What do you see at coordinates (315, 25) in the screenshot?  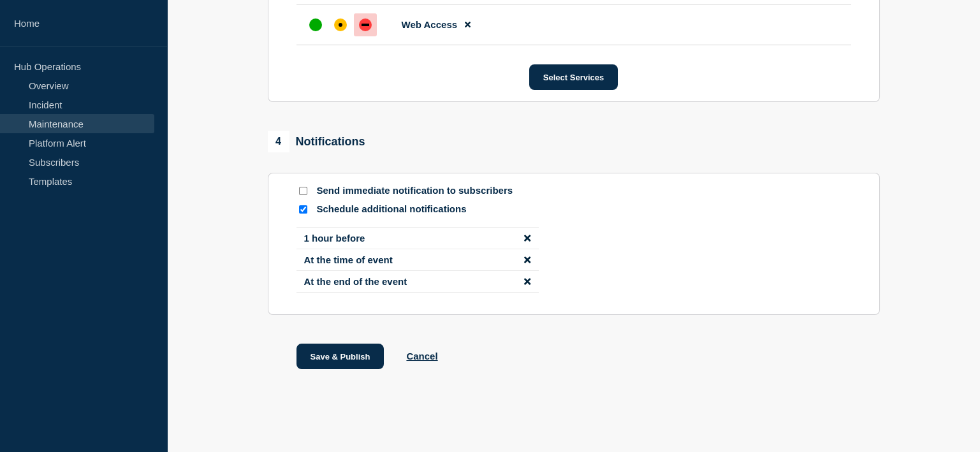 I see `div: up` at bounding box center [315, 25].